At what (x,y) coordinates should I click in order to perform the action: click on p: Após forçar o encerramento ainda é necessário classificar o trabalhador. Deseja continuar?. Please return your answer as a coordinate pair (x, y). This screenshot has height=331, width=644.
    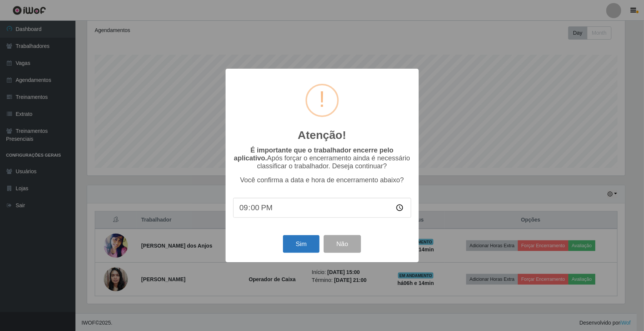
    Looking at the image, I should click on (322, 158).